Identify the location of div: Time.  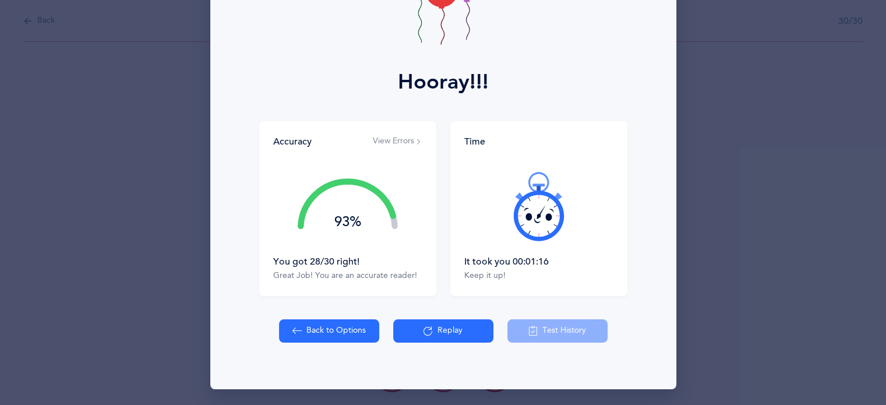
(539, 142).